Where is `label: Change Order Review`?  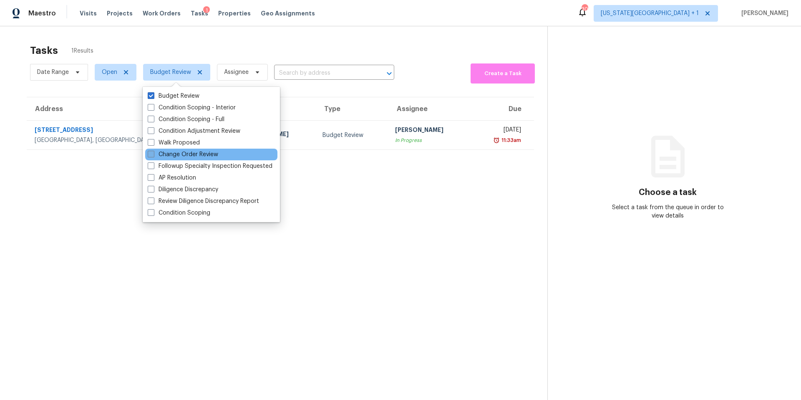 label: Change Order Review is located at coordinates (183, 154).